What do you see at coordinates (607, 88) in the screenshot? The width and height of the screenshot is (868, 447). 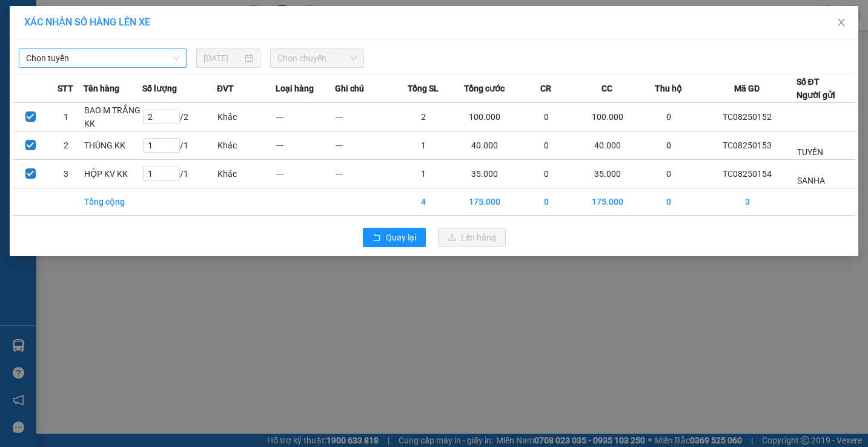 I see `span: CC` at bounding box center [607, 88].